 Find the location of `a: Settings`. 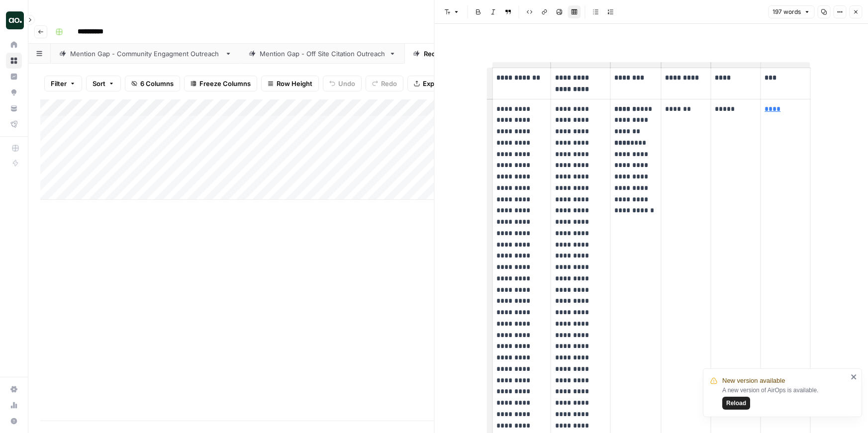

a: Settings is located at coordinates (14, 389).